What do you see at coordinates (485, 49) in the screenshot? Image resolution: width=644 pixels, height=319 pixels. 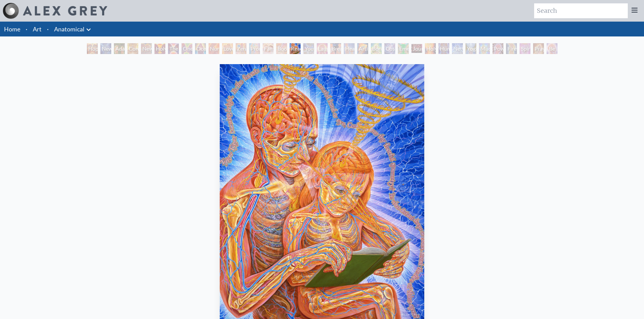 I see `div: Mudra` at bounding box center [485, 49].